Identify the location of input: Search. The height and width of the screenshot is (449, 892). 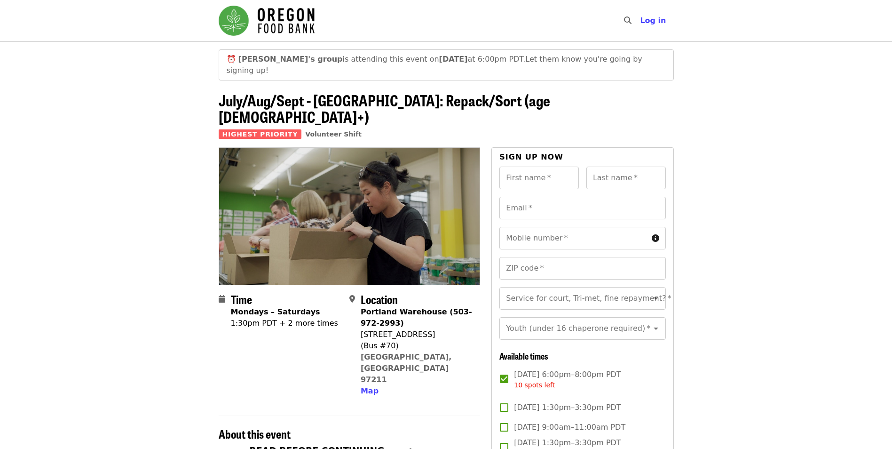
(641, 21).